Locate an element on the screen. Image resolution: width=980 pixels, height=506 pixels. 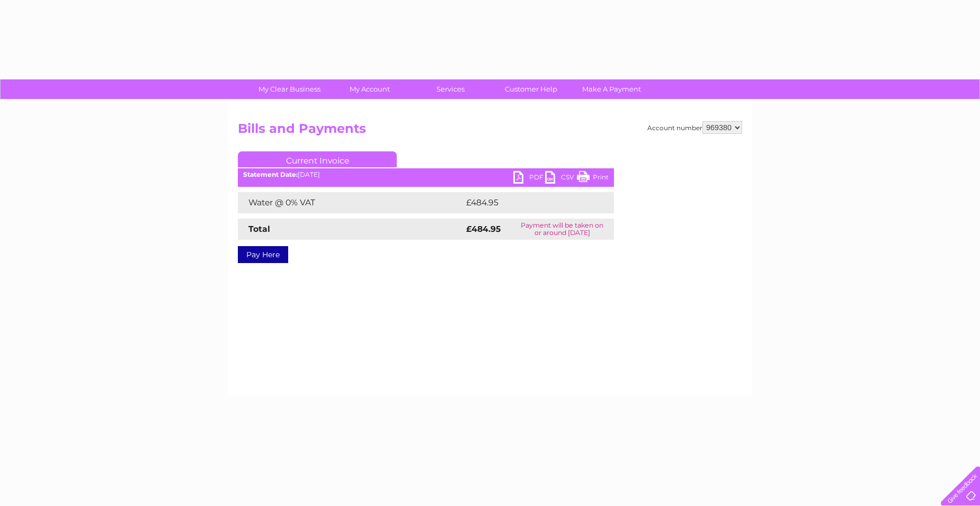
strong: Total is located at coordinates (259, 229).